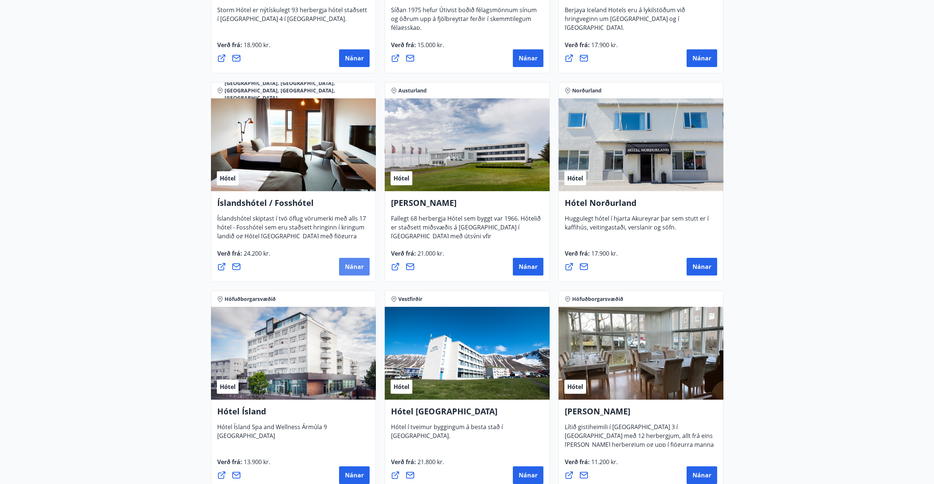 This screenshot has height=484, width=934. I want to click on span: Austurland, so click(412, 91).